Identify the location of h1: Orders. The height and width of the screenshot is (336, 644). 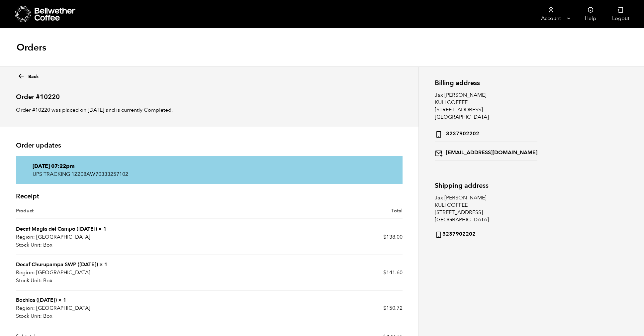
(31, 48).